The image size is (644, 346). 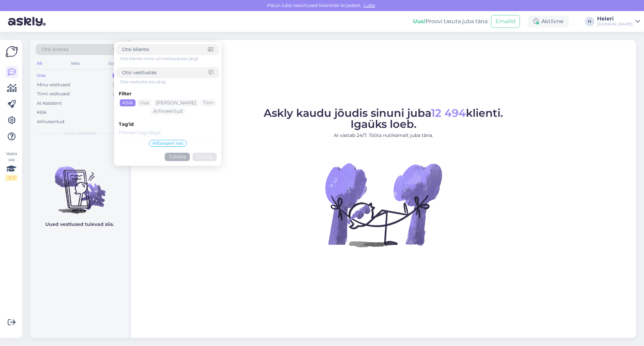 I want to click on div: Minu vestlused, so click(x=53, y=85).